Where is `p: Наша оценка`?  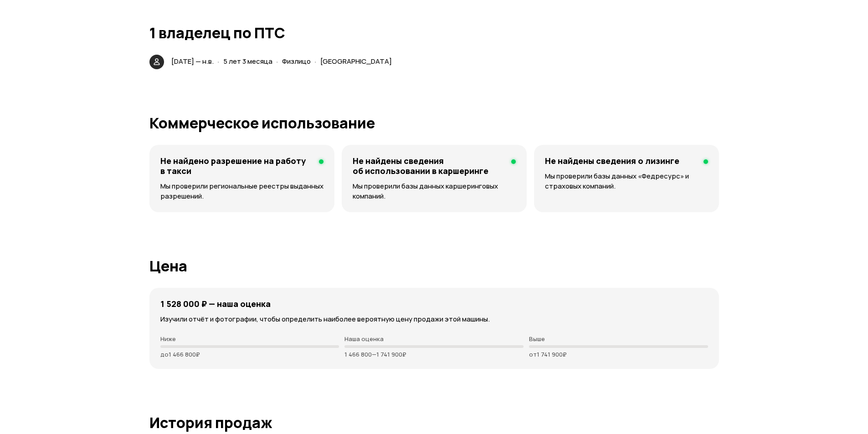 p: Наша оценка is located at coordinates (434, 338).